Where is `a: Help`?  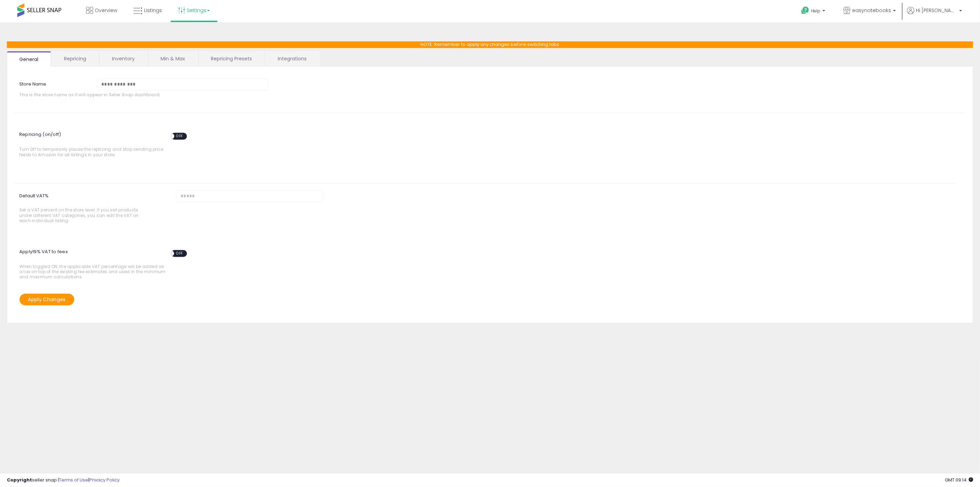
a: Help is located at coordinates (814, 12).